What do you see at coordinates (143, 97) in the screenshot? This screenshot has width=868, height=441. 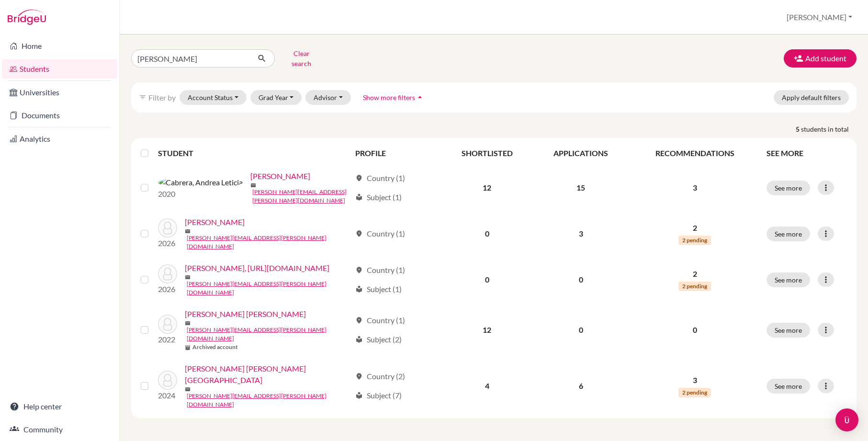 I see `i: filter_list` at bounding box center [143, 97].